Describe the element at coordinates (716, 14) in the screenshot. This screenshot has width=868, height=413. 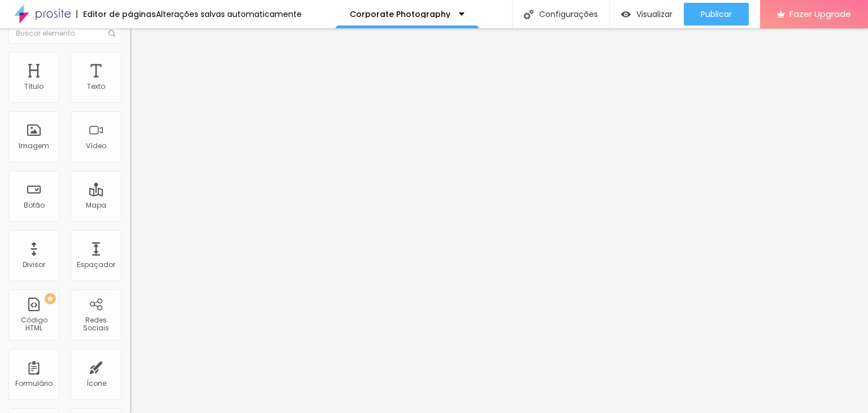
I see `button: Publicar` at that location.